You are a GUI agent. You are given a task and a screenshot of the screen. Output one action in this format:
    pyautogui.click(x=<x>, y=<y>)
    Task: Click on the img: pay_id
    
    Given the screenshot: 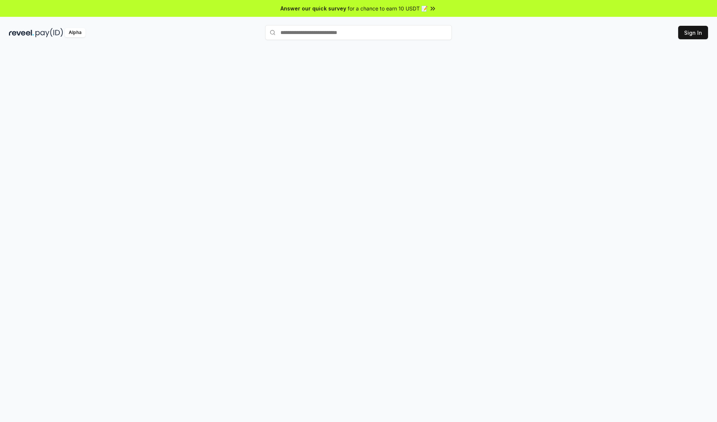 What is the action you would take?
    pyautogui.click(x=49, y=32)
    